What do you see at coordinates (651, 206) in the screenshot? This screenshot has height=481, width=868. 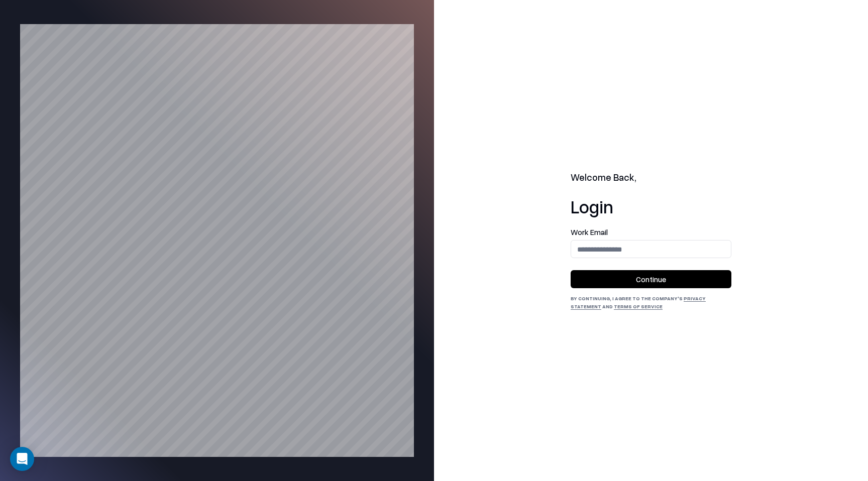 I see `h1: Login` at bounding box center [651, 206].